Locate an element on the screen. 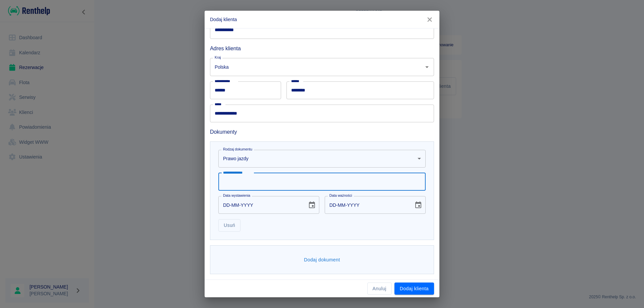 The width and height of the screenshot is (644, 308). div: Prawo jazdy is located at coordinates (322, 158).